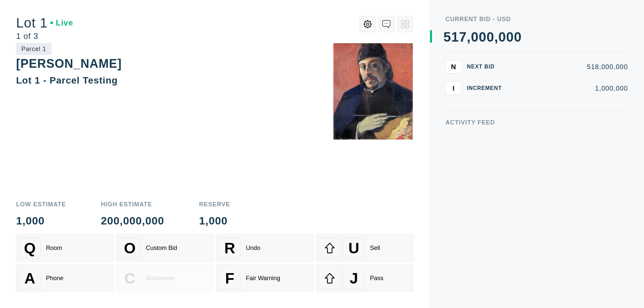 Image resolution: width=644 pixels, height=308 pixels. What do you see at coordinates (447, 37) in the screenshot?
I see `div: 5` at bounding box center [447, 37].